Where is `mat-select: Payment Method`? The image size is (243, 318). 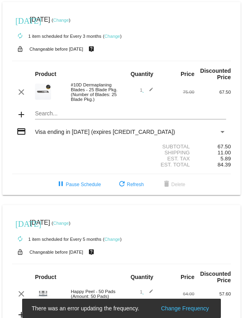
mat-select: Payment Method is located at coordinates (130, 132).